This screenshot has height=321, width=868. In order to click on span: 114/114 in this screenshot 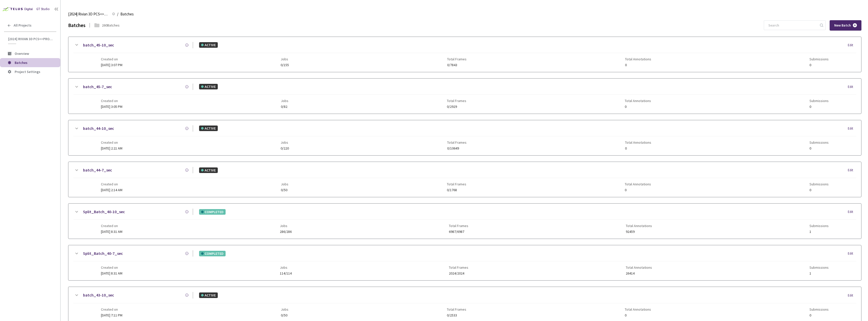, I will do `click(286, 274)`.